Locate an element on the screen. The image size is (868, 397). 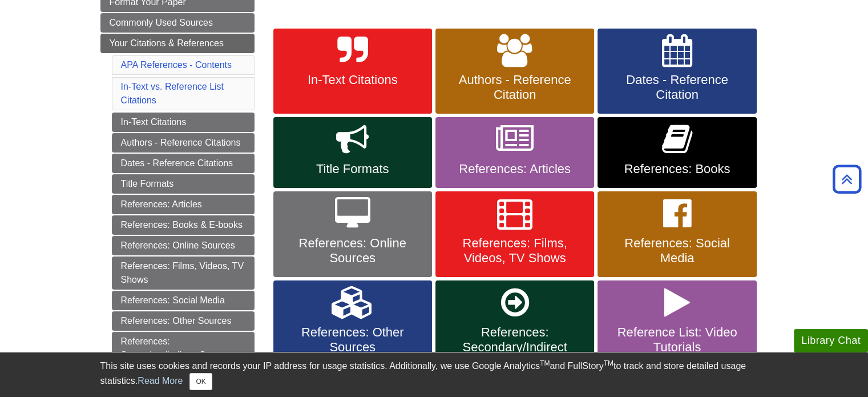
span: Your Citations & References is located at coordinates (167, 43).